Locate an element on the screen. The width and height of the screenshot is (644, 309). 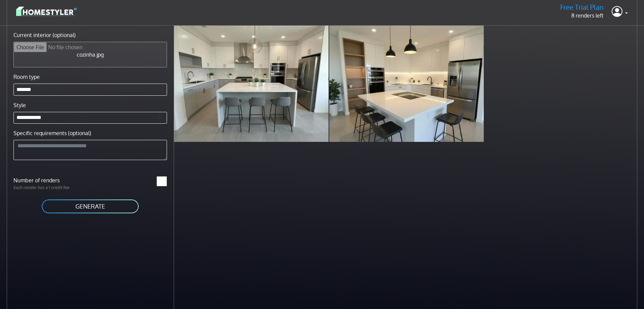
button: GENERATE is located at coordinates (90, 206).